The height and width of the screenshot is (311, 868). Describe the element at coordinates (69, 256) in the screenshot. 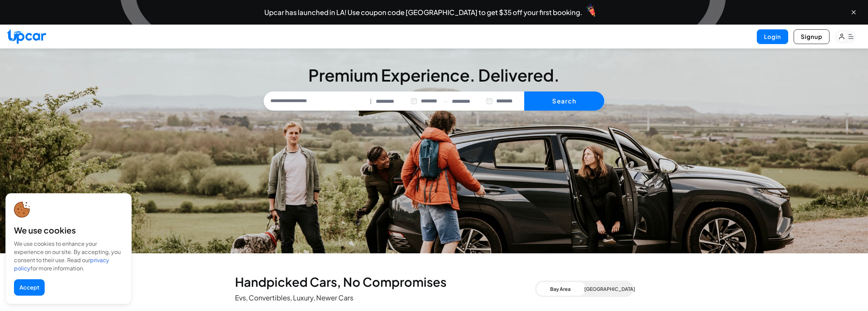

I see `div: We use cookies to enhance your experience on our site. By accepting, you consent to their use. Re...` at that location.